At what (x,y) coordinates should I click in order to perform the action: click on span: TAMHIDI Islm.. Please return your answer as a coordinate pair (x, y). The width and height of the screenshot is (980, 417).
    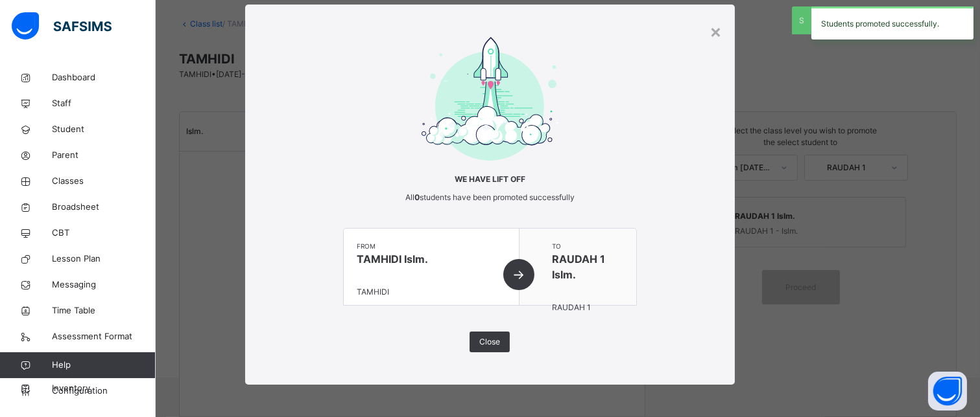
    Looking at the image, I should click on (431, 259).